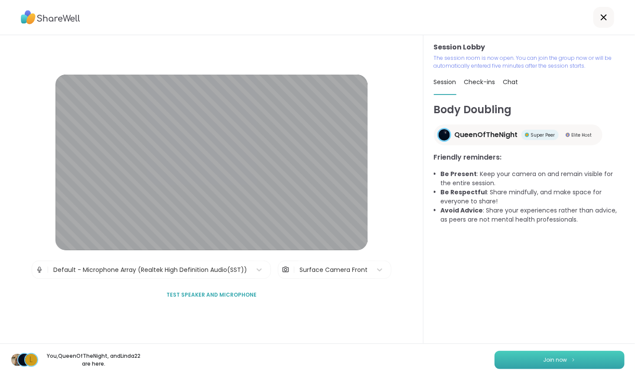 Image resolution: width=635 pixels, height=376 pixels. I want to click on span: Test speaker and microphone, so click(211, 295).